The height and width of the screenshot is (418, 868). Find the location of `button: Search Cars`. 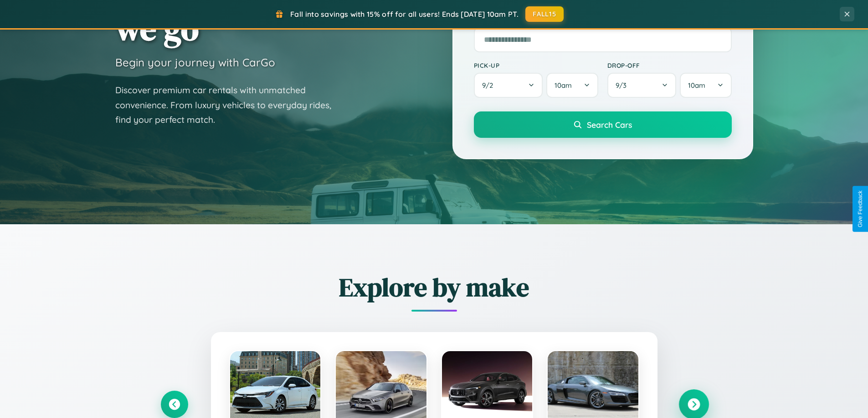

button: Search Cars is located at coordinates (603, 125).